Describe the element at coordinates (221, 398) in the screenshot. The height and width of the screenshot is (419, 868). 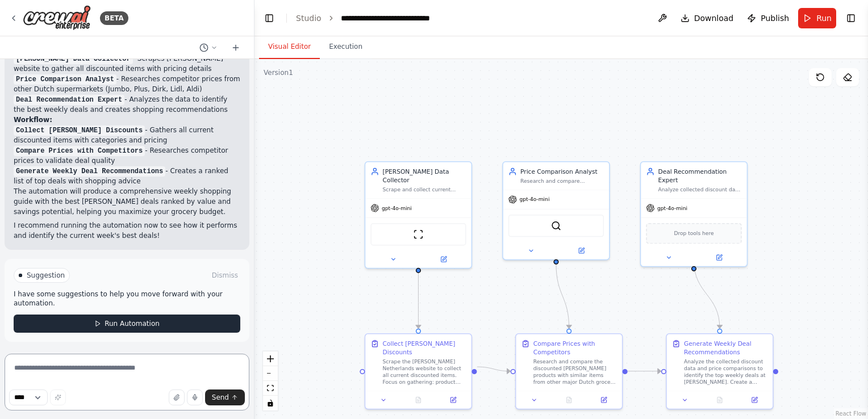
I see `span: Send` at that location.